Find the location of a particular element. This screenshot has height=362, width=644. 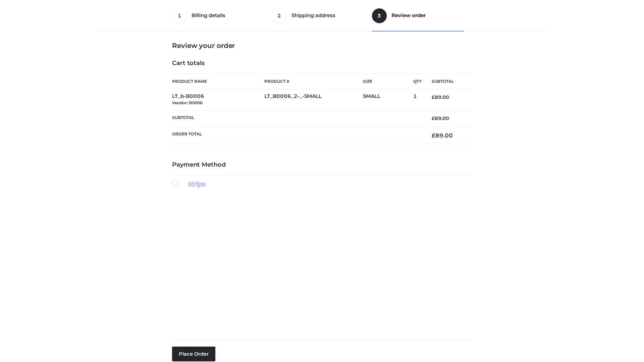

th: Order Total is located at coordinates (297, 135).